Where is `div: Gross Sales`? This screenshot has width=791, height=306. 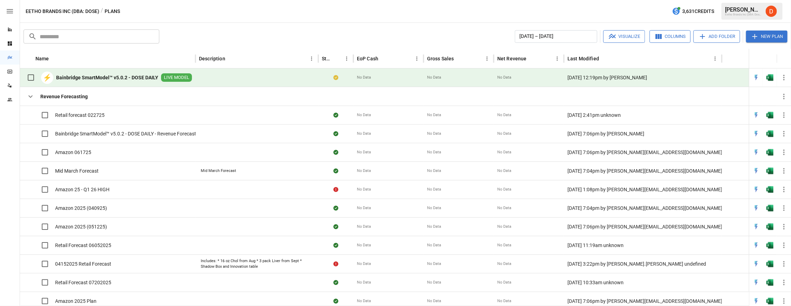 div: Gross Sales is located at coordinates (441, 59).